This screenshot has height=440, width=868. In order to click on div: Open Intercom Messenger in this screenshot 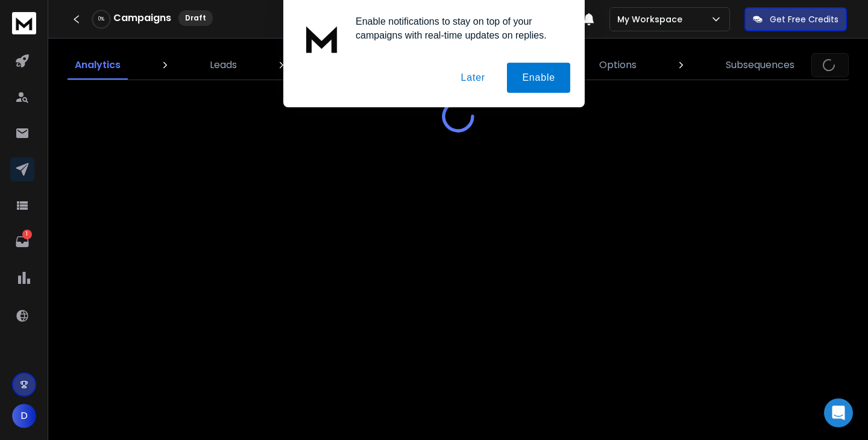, I will do `click(839, 413)`.